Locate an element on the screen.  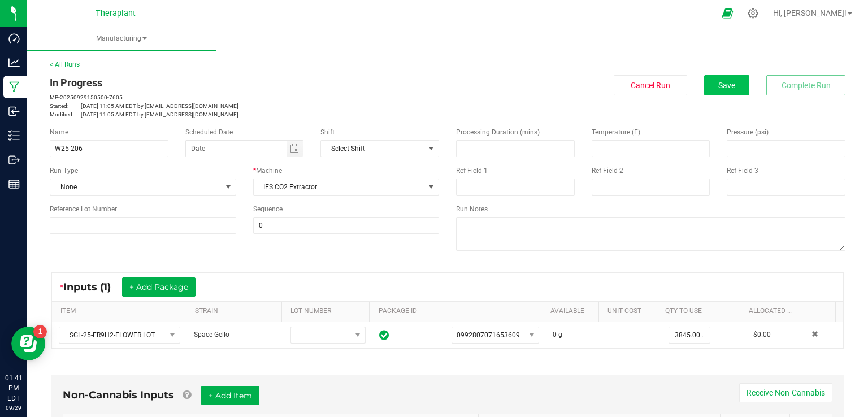
a: Allocated CostSortable is located at coordinates (771, 311).